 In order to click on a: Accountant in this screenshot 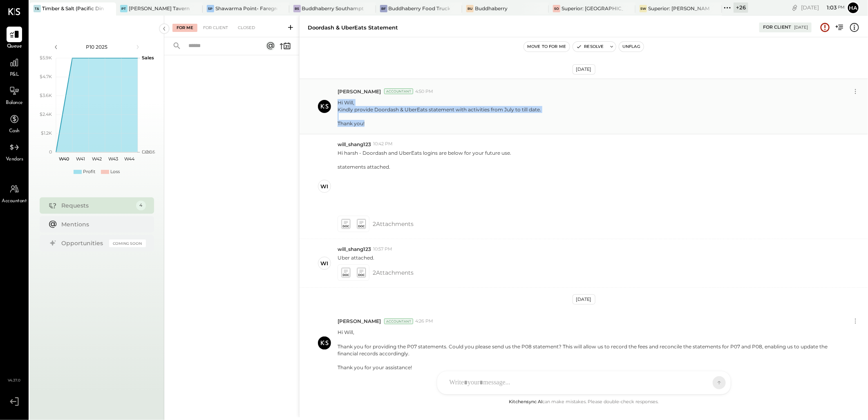, I will do `click(14, 193)`.